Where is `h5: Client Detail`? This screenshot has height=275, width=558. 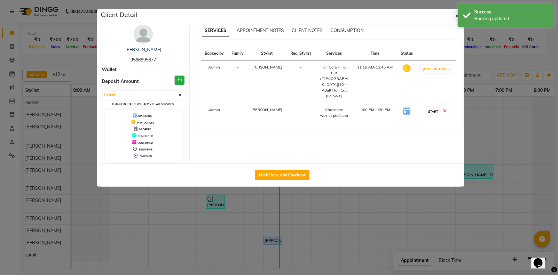 h5: Client Detail is located at coordinates (119, 15).